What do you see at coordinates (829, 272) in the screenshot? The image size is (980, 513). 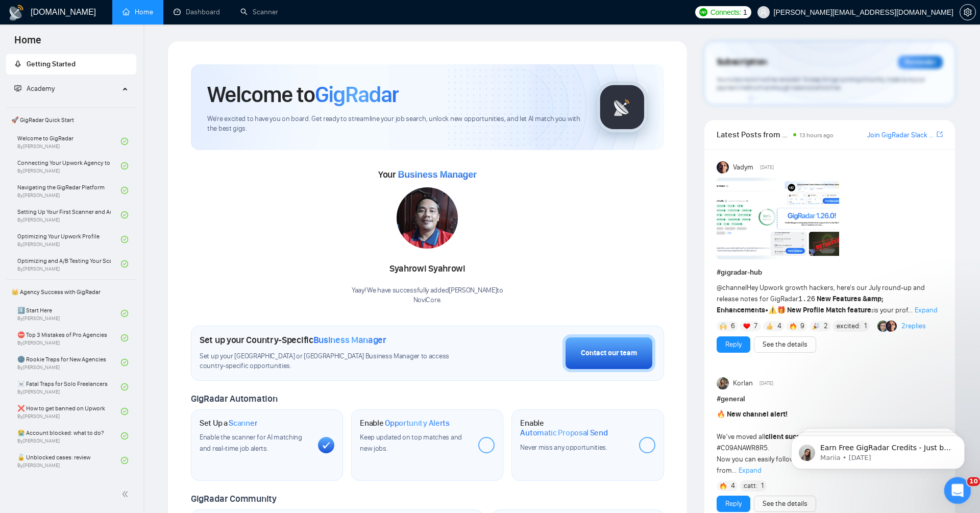 I see `h1: # gigradar-hub` at bounding box center [829, 272].